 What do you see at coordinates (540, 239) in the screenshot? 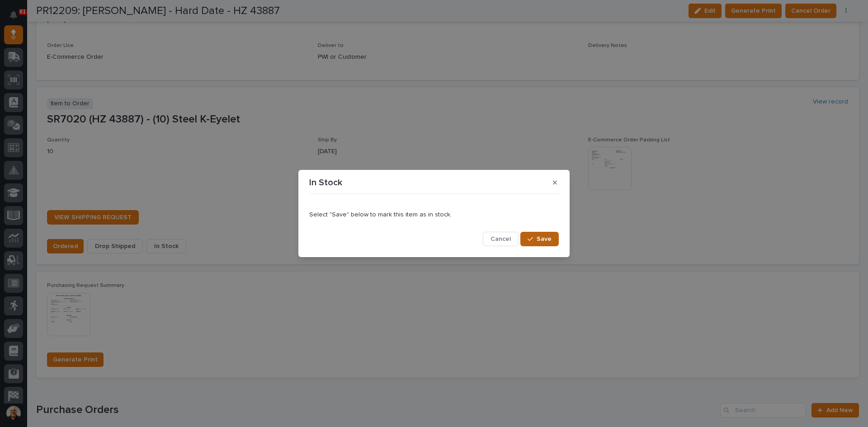
I see `button: Save` at bounding box center [540, 239].